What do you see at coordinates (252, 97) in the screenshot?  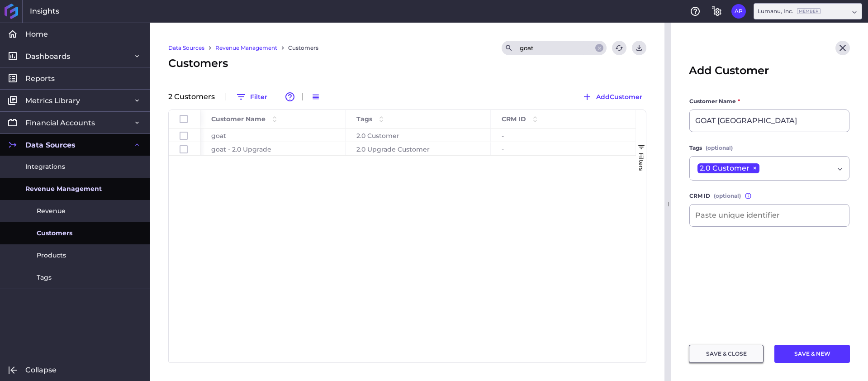 I see `button: Filter` at bounding box center [252, 97].